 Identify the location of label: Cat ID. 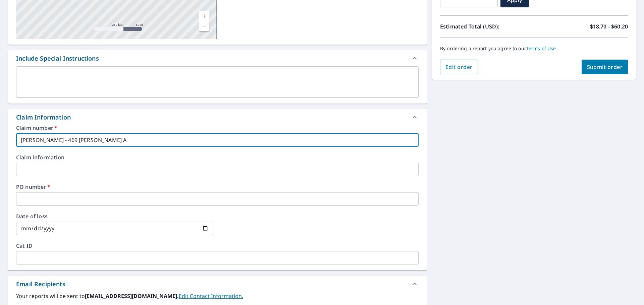
(217, 246).